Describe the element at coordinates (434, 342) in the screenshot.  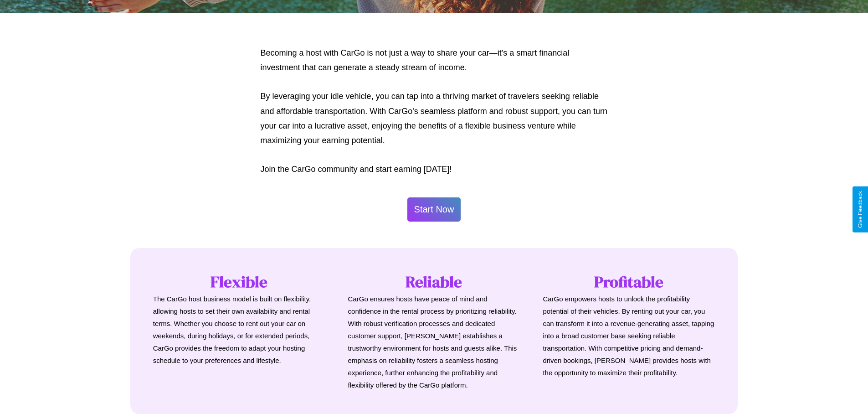
I see `p: CarGo ensures hosts have peace of mind and confidence in the rental process by prioritizing relia...` at that location.